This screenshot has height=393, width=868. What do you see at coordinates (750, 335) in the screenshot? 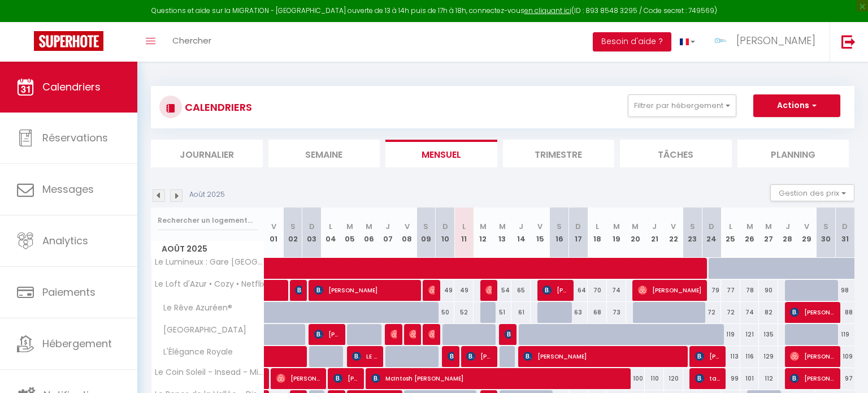
I see `div: 121` at bounding box center [750, 335].